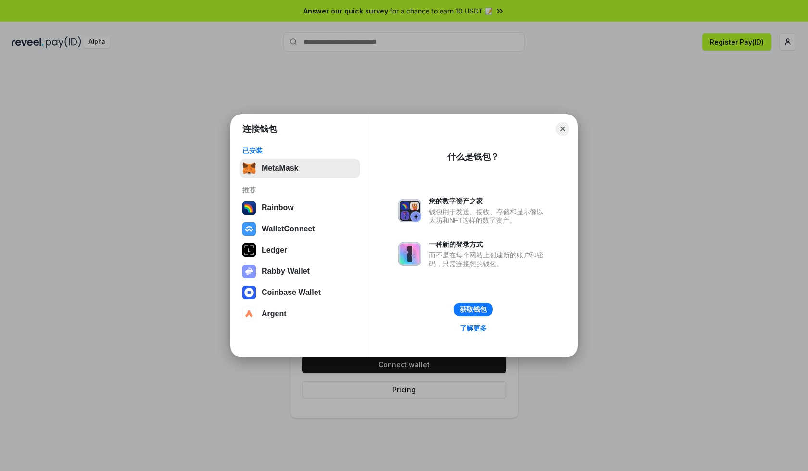 This screenshot has width=808, height=471. What do you see at coordinates (488, 259) in the screenshot?
I see `div: 而不是在每个网站上创建新的账户和密码，只需连接您的钱包。` at bounding box center [488, 259].